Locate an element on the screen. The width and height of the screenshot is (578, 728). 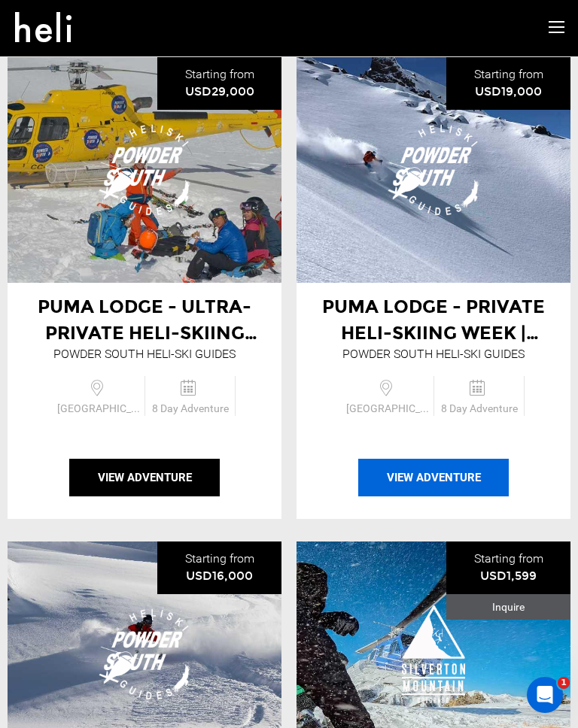
span: USD1,599 is located at coordinates (508, 576).